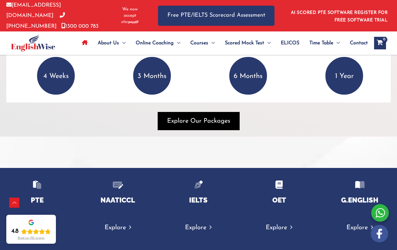 The image size is (397, 250). What do you see at coordinates (199, 200) in the screenshot?
I see `h4: IELTS` at bounding box center [199, 200].